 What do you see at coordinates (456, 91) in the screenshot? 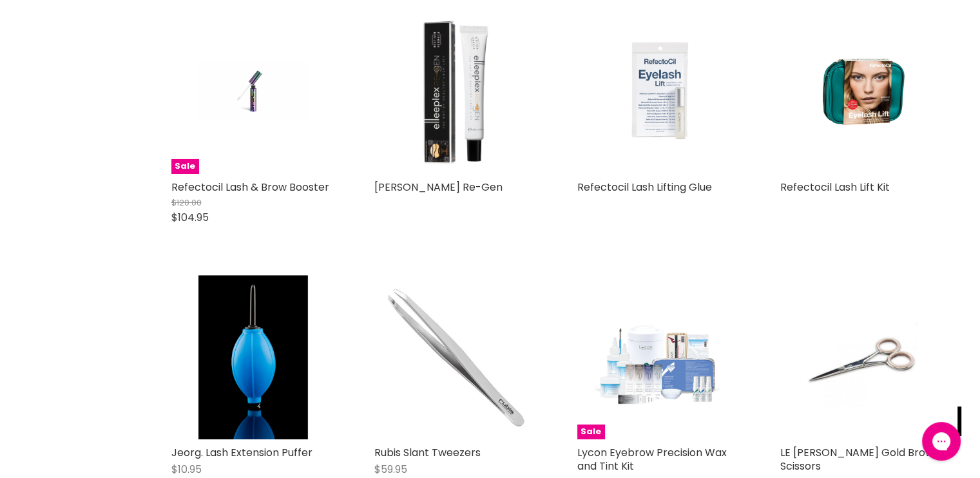
I see `img: Elleebana Elleeplex Re-Gen` at bounding box center [456, 91].